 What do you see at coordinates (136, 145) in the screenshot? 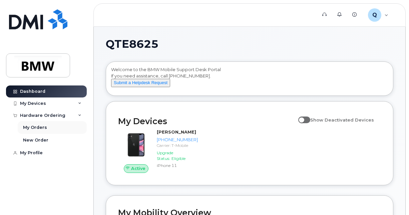
I see `img: iPhone_11.jpg` at bounding box center [136, 145].